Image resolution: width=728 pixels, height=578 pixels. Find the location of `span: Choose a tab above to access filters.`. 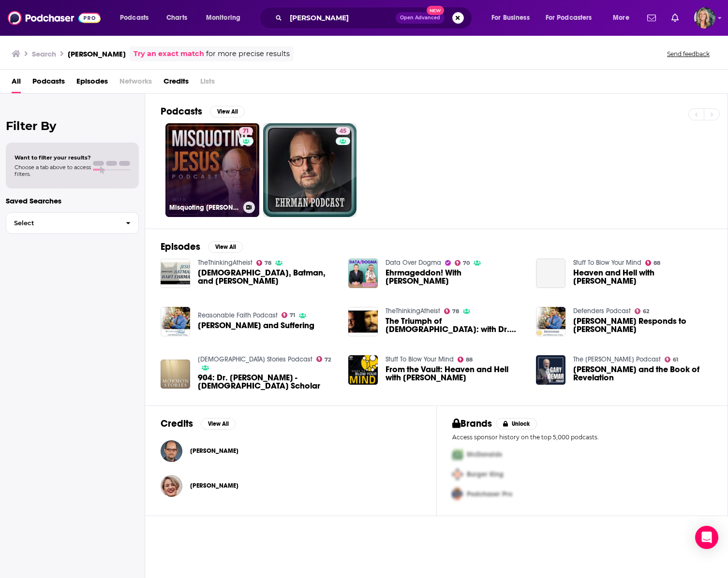

span: Choose a tab above to access filters. is located at coordinates (53, 170).